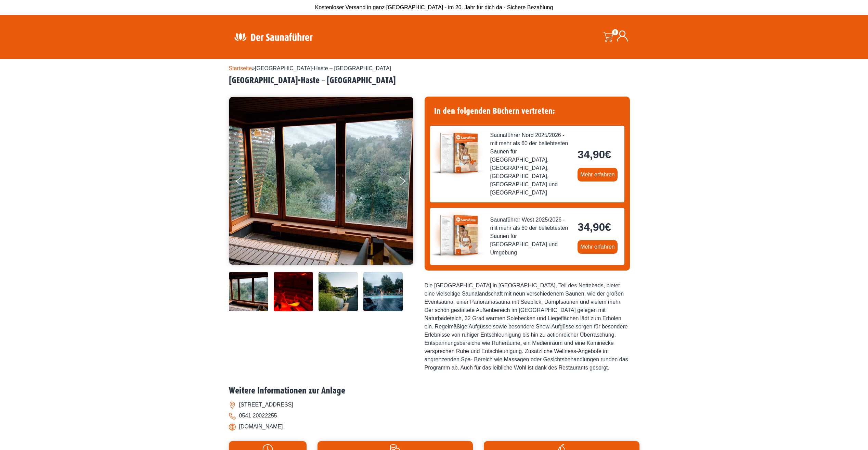 The height and width of the screenshot is (450, 868). What do you see at coordinates (615, 32) in the screenshot?
I see `span: 0` at bounding box center [615, 32].